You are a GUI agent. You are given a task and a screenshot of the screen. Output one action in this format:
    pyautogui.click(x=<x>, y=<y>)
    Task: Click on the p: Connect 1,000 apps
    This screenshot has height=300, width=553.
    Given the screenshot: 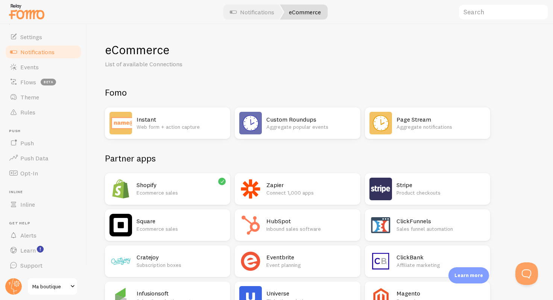 What is the action you would take?
    pyautogui.click(x=311, y=193)
    